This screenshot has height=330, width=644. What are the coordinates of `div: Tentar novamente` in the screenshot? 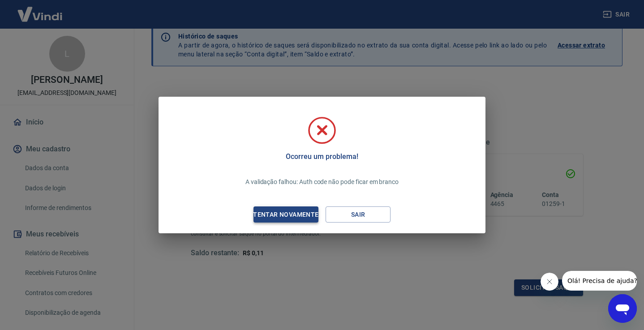 It's located at (286, 214).